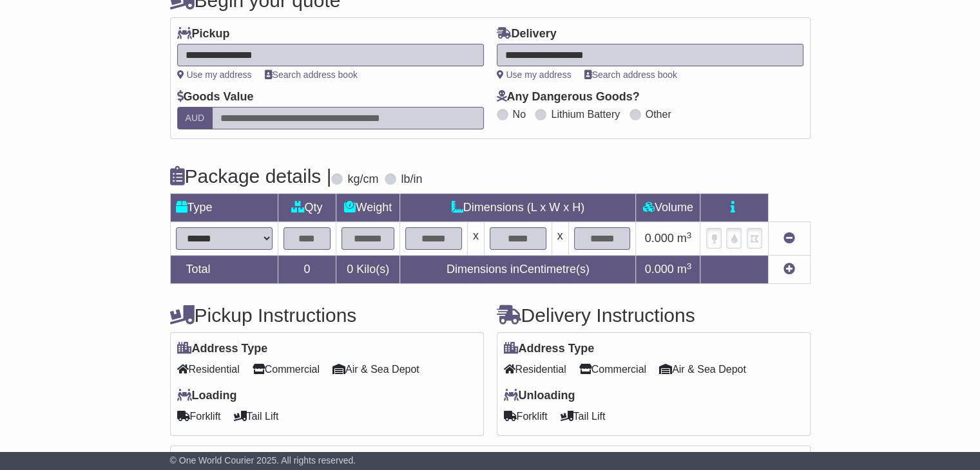  What do you see at coordinates (518, 208) in the screenshot?
I see `td: Dimensions (L x W x H)` at bounding box center [518, 208].